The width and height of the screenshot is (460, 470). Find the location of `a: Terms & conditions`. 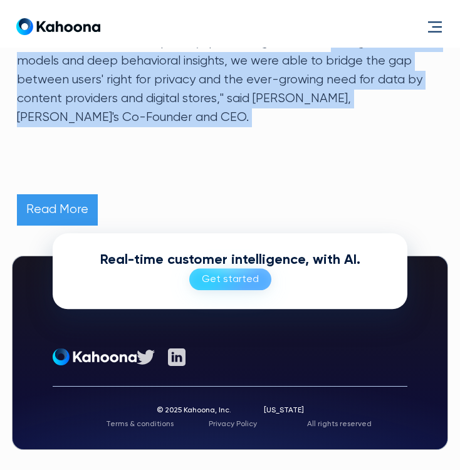

a: Terms & conditions is located at coordinates (140, 428).